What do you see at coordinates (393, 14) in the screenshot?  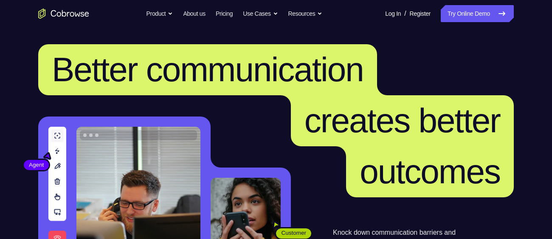 I see `a: Log In` at bounding box center [393, 14].